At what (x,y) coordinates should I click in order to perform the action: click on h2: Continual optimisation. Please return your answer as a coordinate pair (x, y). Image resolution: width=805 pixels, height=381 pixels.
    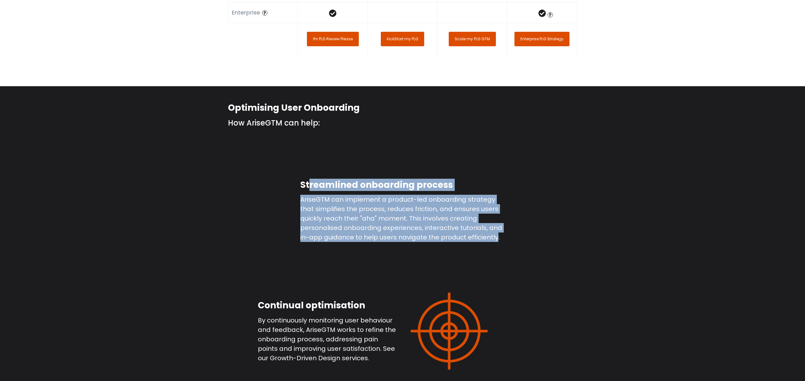
    Looking at the image, I should click on (327, 305).